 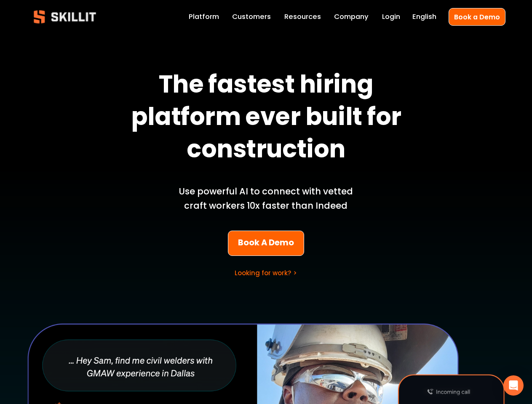 What do you see at coordinates (513, 386) in the screenshot?
I see `div: Open Intercom Messenger` at bounding box center [513, 386].